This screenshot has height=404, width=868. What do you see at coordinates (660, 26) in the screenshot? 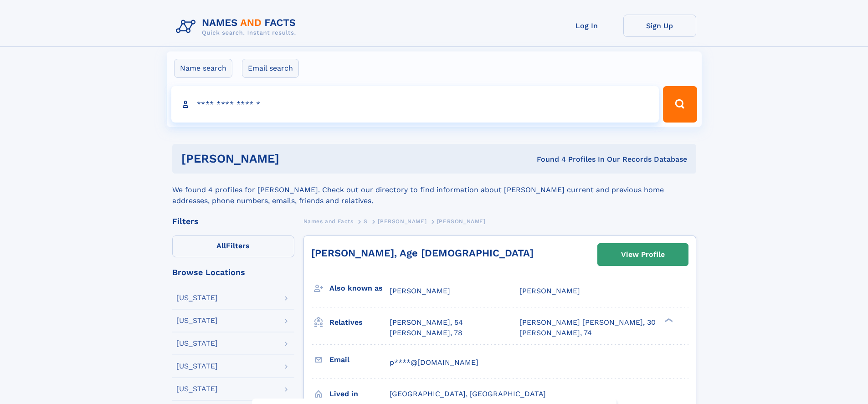
I see `a: Sign Up` at bounding box center [660, 26].